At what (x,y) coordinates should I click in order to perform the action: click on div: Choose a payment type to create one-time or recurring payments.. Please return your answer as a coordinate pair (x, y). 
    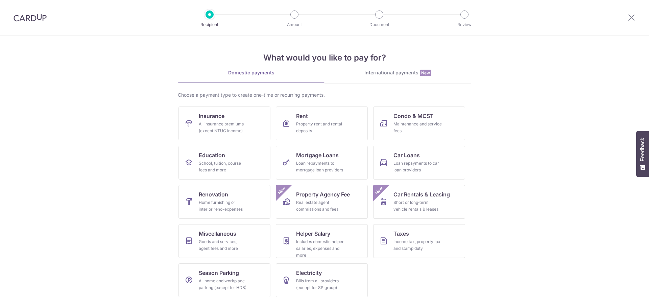
    Looking at the image, I should click on (324, 95).